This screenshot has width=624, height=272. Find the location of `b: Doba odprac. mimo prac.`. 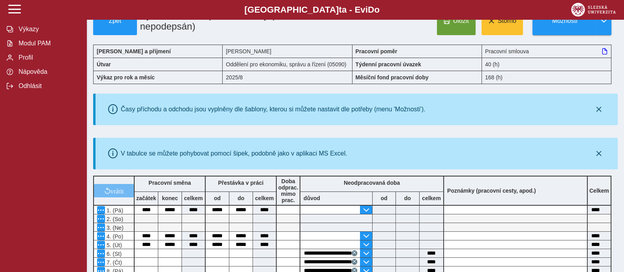

b: Doba odprac. mimo prac. is located at coordinates (288, 191).